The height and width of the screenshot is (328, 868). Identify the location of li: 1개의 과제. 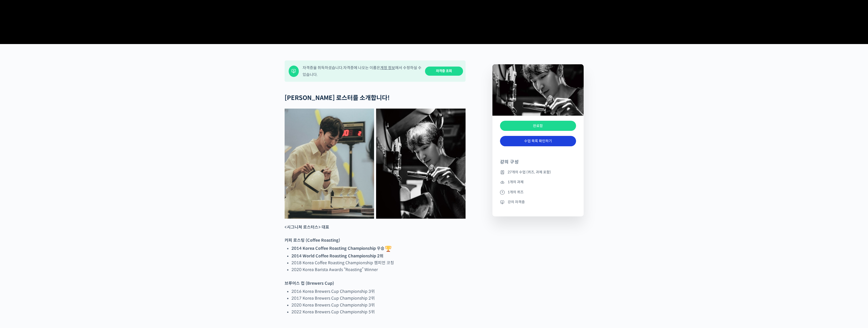
(538, 182).